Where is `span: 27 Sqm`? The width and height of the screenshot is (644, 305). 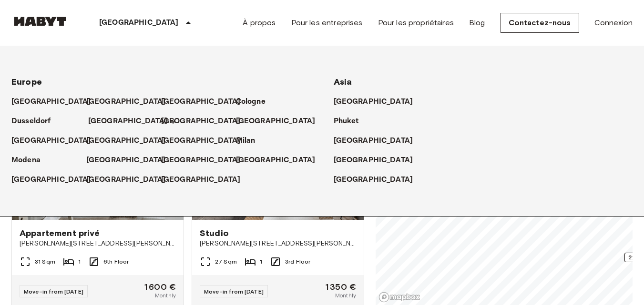
span: 27 Sqm is located at coordinates (226, 262).